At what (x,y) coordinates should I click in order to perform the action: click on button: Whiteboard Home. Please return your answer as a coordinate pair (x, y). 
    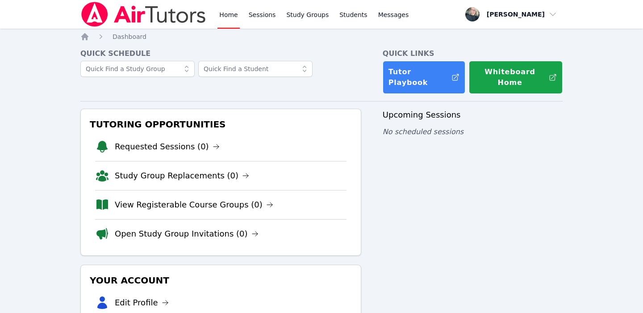
    Looking at the image, I should click on (516, 77).